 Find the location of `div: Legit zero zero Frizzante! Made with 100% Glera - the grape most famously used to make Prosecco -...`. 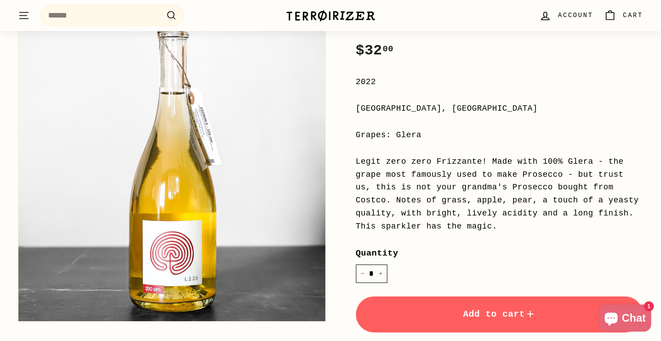

div: Legit zero zero Frizzante! Made with 100% Glera - the grape most famously used to make Prosecco -... is located at coordinates (500, 194).